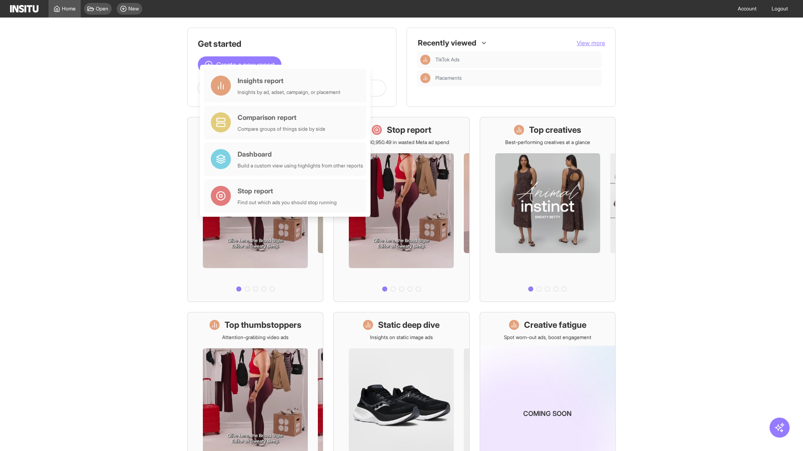 This screenshot has width=803, height=451. What do you see at coordinates (263, 325) in the screenshot?
I see `h1: Top thumbstoppers` at bounding box center [263, 325].